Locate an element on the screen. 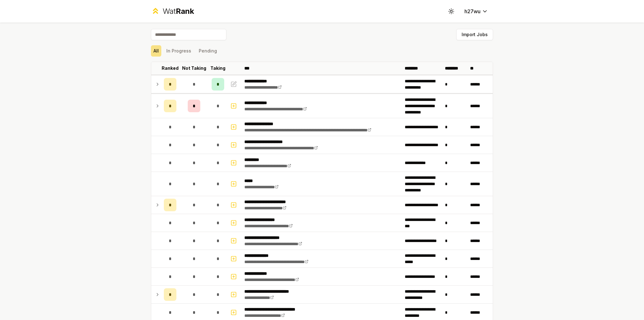  button: In Progress is located at coordinates (178, 51).